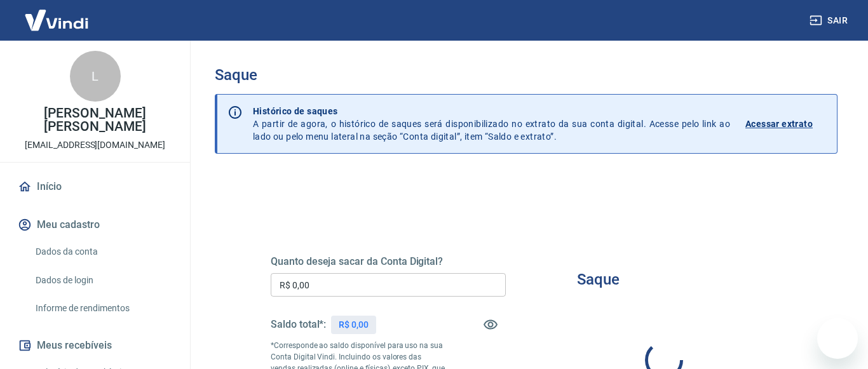 The width and height of the screenshot is (868, 369). What do you see at coordinates (298, 324) in the screenshot?
I see `h5: Saldo total*:` at bounding box center [298, 324].